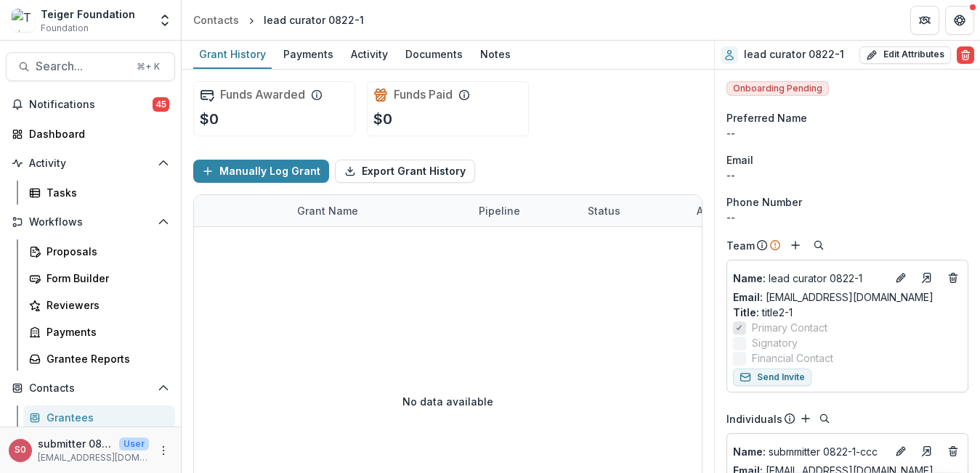 The image size is (980, 473). I want to click on span: Notifications, so click(91, 105).